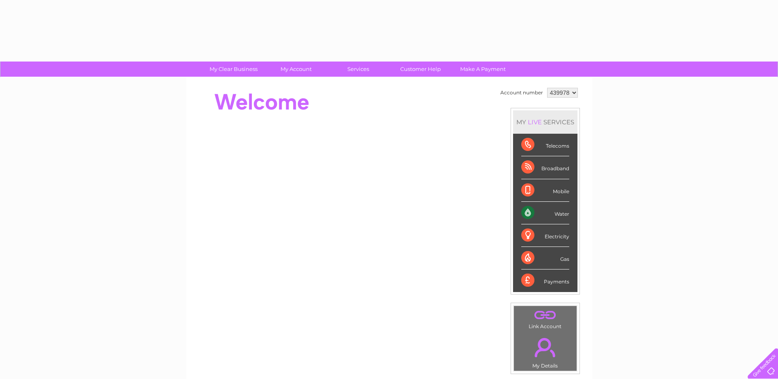 This screenshot has height=379, width=778. Describe the element at coordinates (545, 351) in the screenshot. I see `td: My Details` at that location.